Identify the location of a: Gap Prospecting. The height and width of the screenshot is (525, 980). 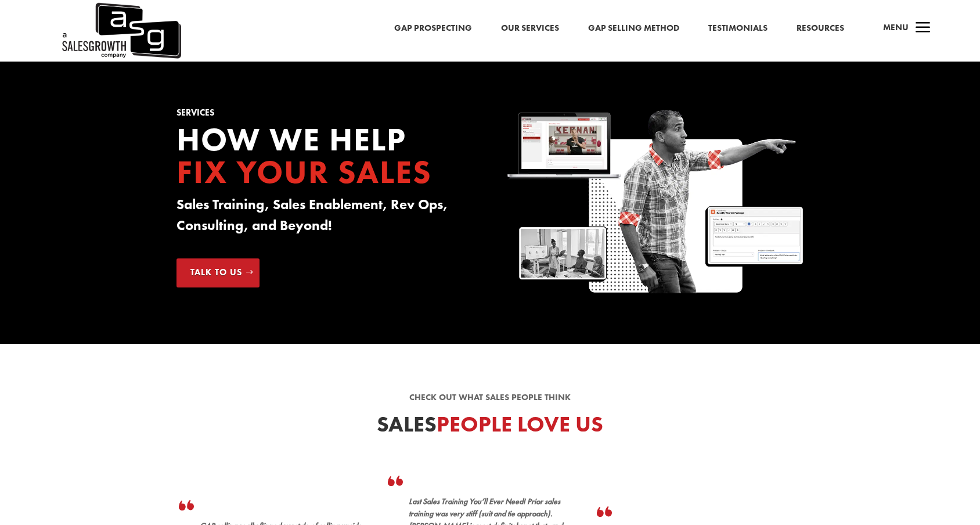
(433, 28).